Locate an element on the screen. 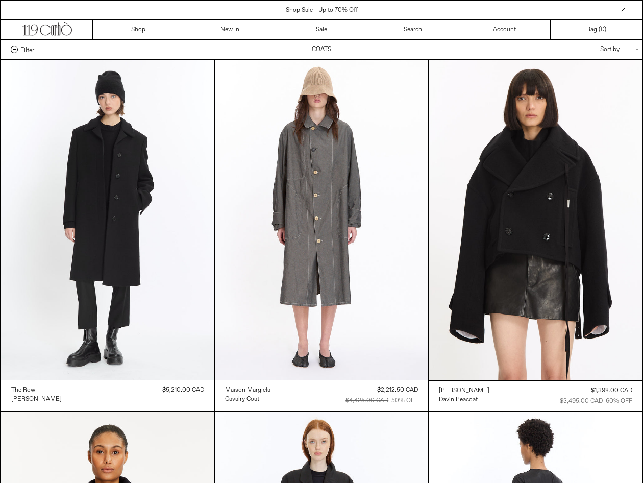 This screenshot has height=483, width=643. div: Davin Peacoat is located at coordinates (458, 400).